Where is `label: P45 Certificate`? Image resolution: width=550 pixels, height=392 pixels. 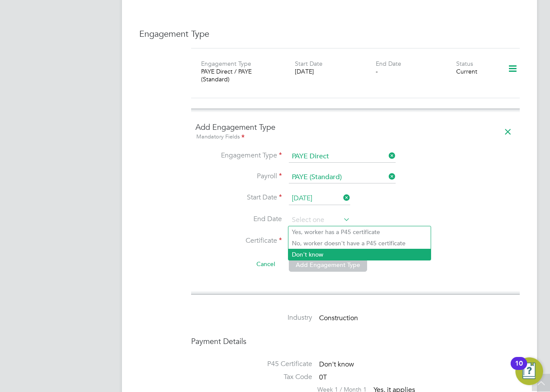 label: P45 Certificate is located at coordinates (252, 364).